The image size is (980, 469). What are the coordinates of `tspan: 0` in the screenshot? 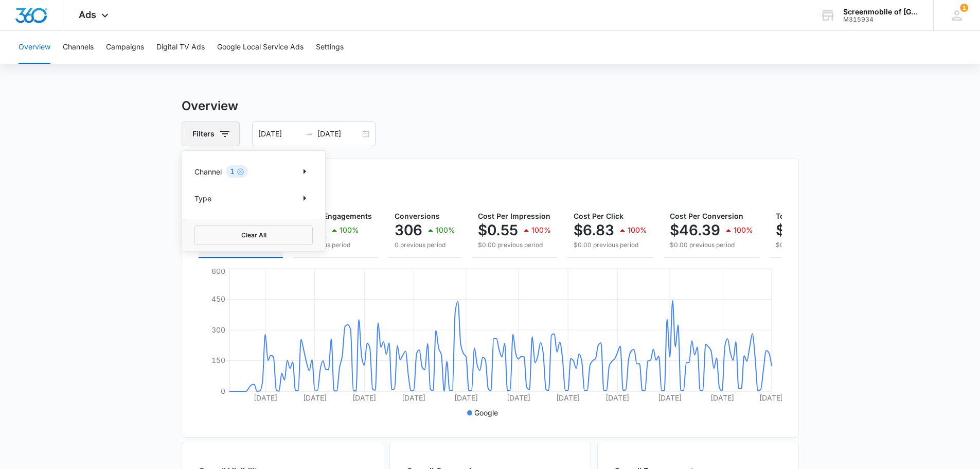 It's located at (223, 391).